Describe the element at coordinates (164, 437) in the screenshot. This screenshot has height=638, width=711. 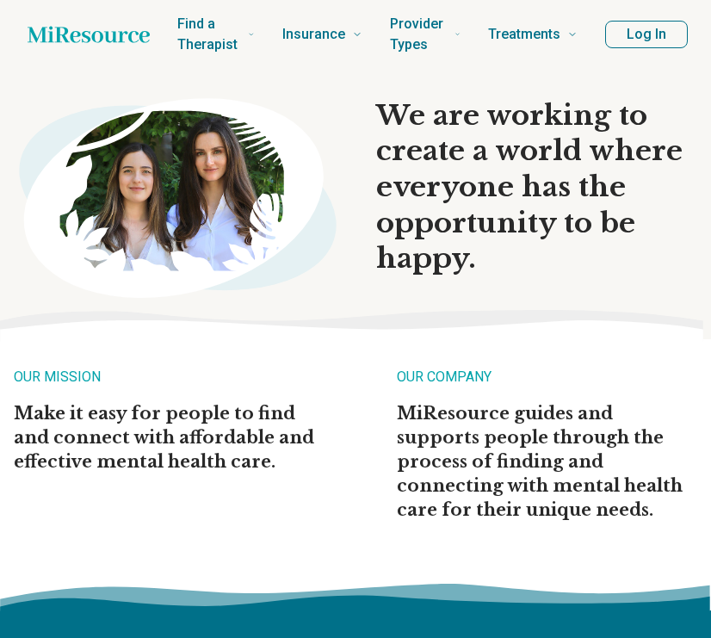
I see `p: Make it easy for people to find and connect with affordable and effective mental health care.` at that location.